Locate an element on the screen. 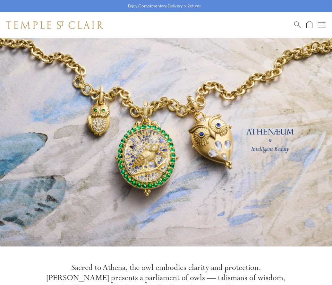 Image resolution: width=332 pixels, height=285 pixels. p: Enjoy Complimentary Delivery & Returns is located at coordinates (164, 6).